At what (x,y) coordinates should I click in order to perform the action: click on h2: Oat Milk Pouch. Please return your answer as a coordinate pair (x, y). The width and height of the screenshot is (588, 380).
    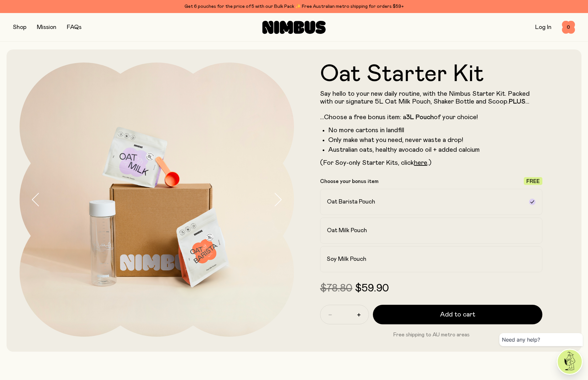
    Looking at the image, I should click on (347, 231).